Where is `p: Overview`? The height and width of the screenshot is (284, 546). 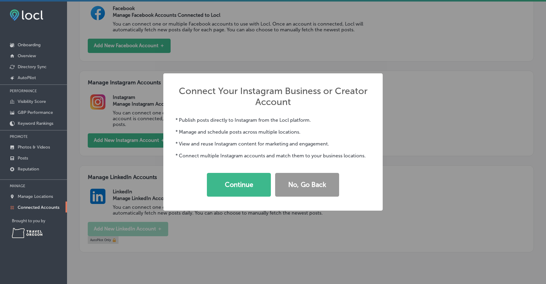 p: Overview is located at coordinates (27, 56).